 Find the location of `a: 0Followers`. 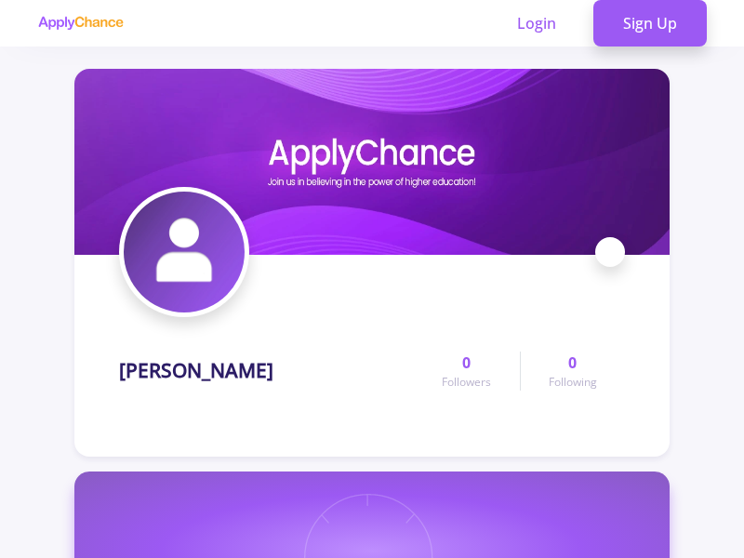

a: 0Followers is located at coordinates (466, 371).